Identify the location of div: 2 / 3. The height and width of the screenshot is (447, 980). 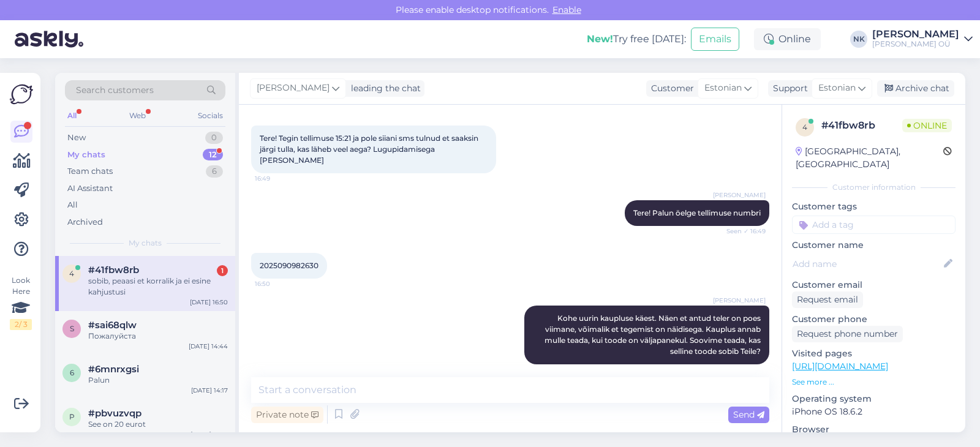
(21, 325).